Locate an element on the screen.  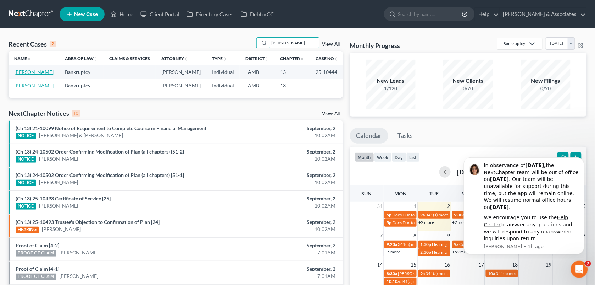
td: 25-10444 is located at coordinates (327, 72).